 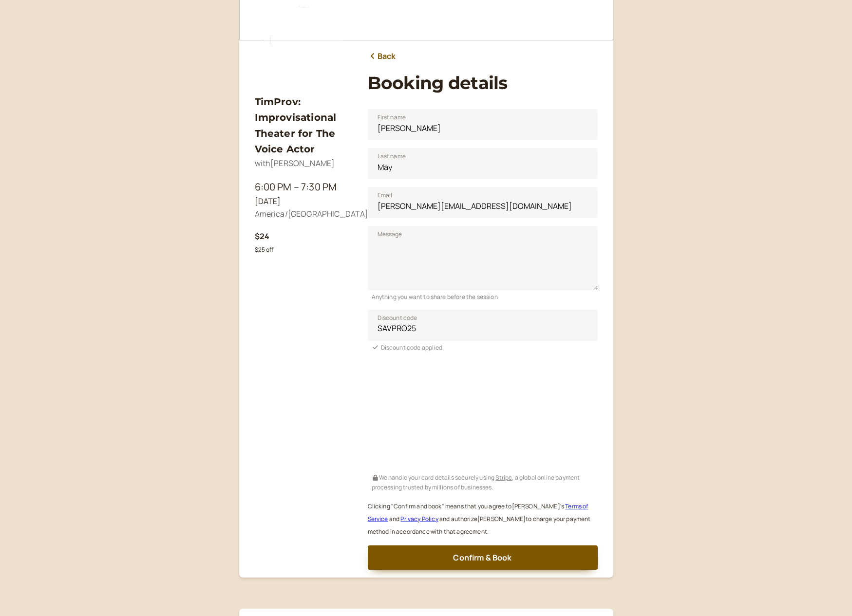 What do you see at coordinates (483, 163) in the screenshot?
I see `input: Last name` at bounding box center [483, 163].